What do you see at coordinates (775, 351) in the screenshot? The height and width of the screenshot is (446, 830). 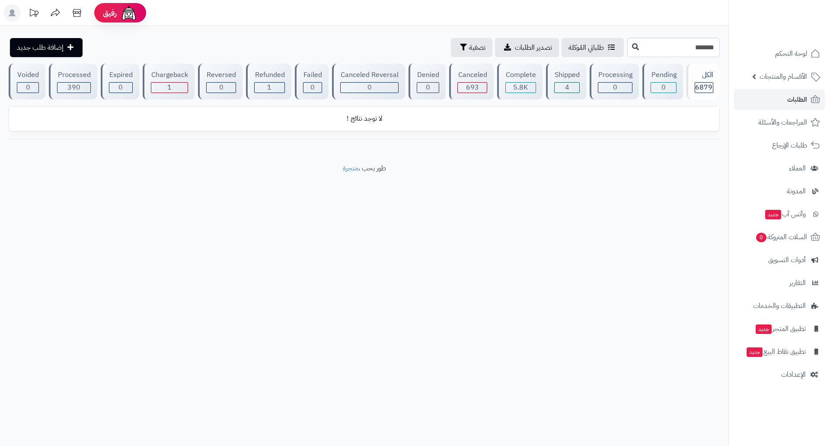 I see `span: تطبيق نقاط البيع` at bounding box center [775, 351].